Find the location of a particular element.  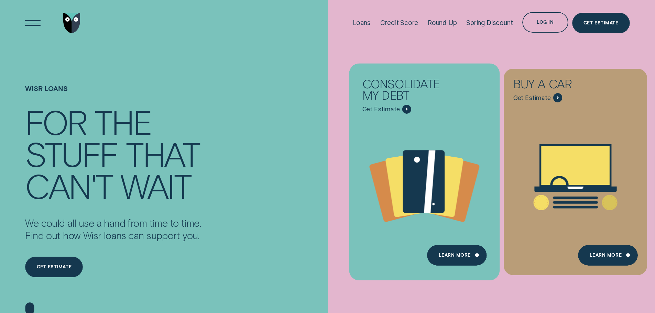

div: For is located at coordinates (56, 121).